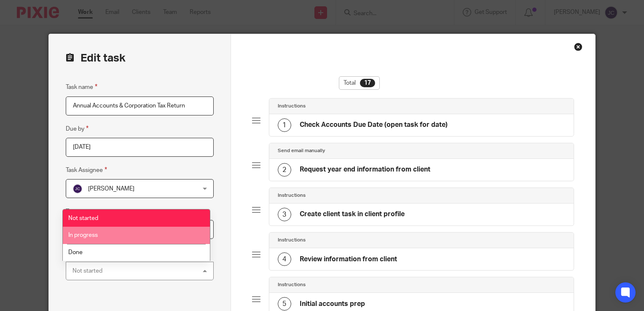 This screenshot has width=644, height=311. I want to click on div: Total, so click(359, 83).